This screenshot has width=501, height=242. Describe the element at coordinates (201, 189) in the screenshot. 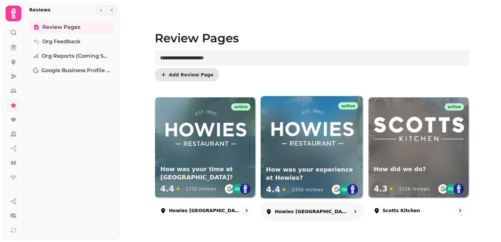

I see `div: 1732 reviews` at that location.